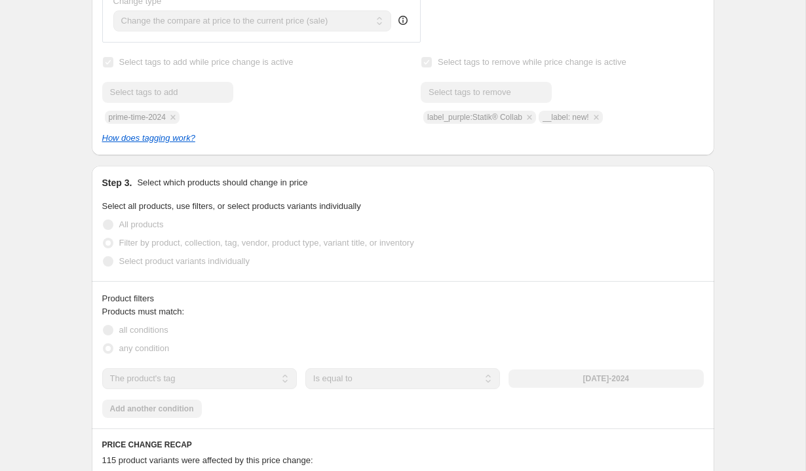  I want to click on span: Filter by product, collection, tag, vendor, product type, variant title, or inventory, so click(267, 242).